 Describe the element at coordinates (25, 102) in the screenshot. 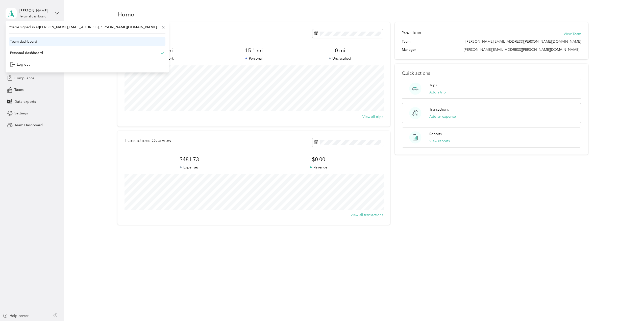

I see `span: Data exports` at that location.